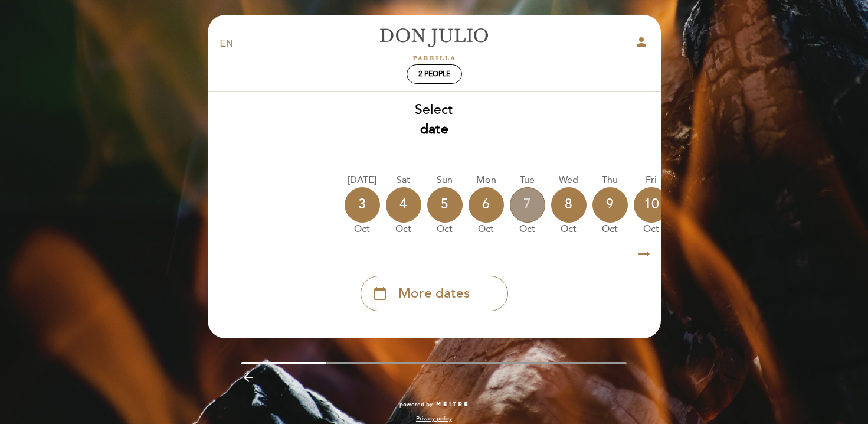 The width and height of the screenshot is (868, 424). I want to click on div: 7, so click(528, 205).